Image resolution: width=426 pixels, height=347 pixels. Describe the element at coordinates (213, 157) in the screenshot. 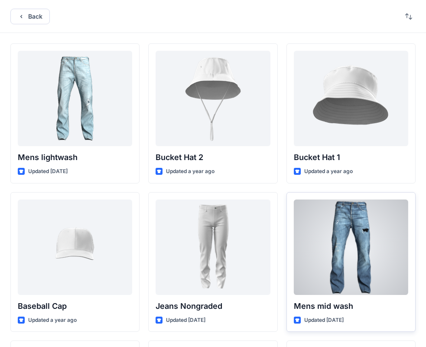

I see `p: Bucket Hat 2` at that location.